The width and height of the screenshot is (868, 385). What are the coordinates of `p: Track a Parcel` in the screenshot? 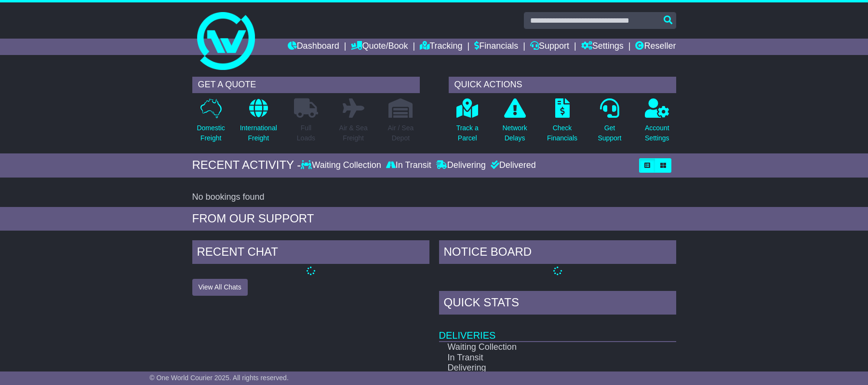 It's located at (467, 134).